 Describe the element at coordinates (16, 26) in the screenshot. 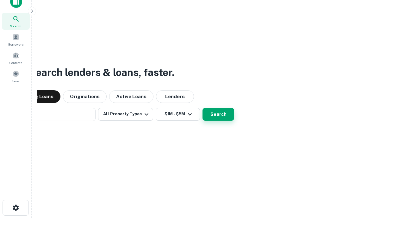

I see `span: Search` at that location.